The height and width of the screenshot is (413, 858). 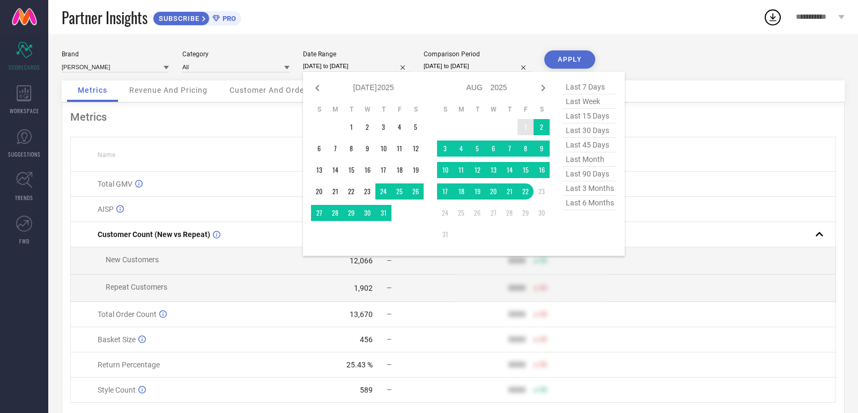 I want to click on td: Sun Jul 06 2025, so click(x=319, y=149).